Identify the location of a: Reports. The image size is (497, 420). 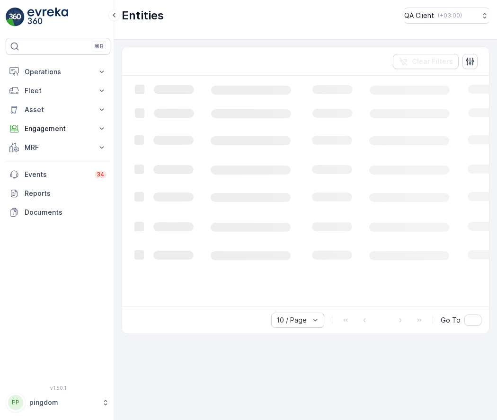
(58, 193).